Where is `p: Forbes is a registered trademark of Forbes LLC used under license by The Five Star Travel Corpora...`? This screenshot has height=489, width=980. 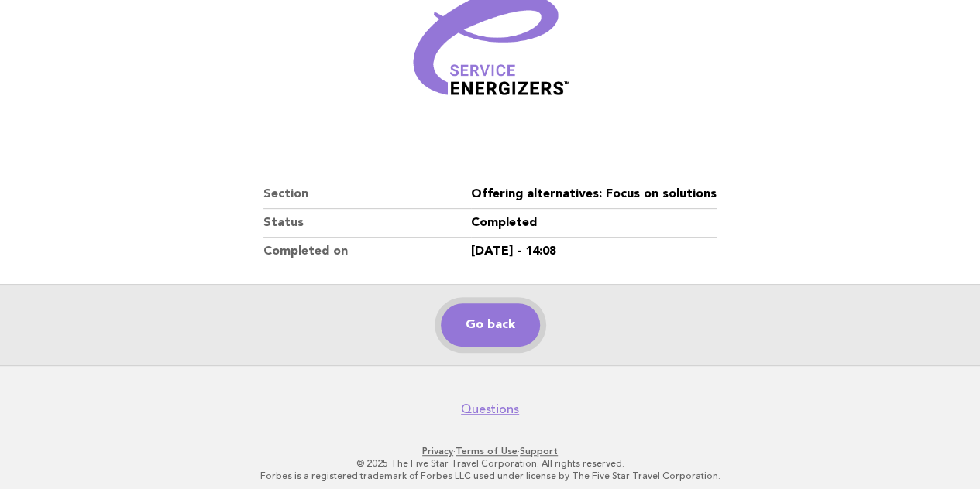
p: Forbes is a registered trademark of Forbes LLC used under license by The Five Star Travel Corpora... is located at coordinates (489, 477).